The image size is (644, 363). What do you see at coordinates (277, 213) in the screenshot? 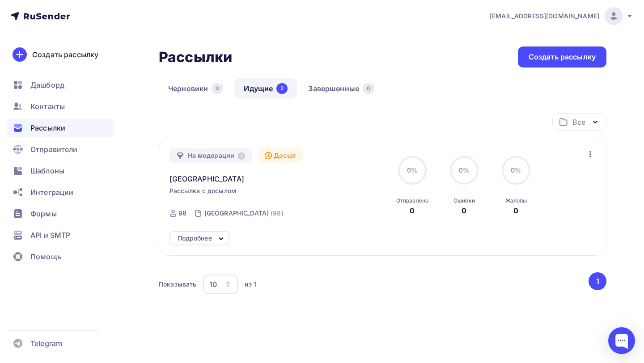
I see `div: (98)` at bounding box center [277, 213].